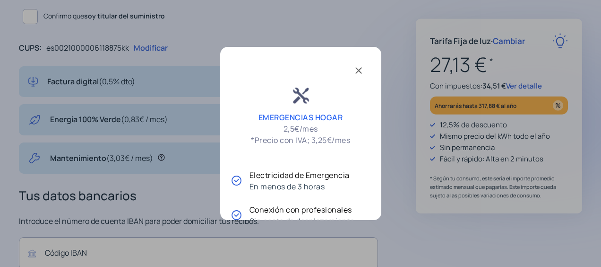 Image resolution: width=601 pixels, height=267 pixels. Describe the element at coordinates (302, 209) in the screenshot. I see `p: Conexión con profesionales` at that location.